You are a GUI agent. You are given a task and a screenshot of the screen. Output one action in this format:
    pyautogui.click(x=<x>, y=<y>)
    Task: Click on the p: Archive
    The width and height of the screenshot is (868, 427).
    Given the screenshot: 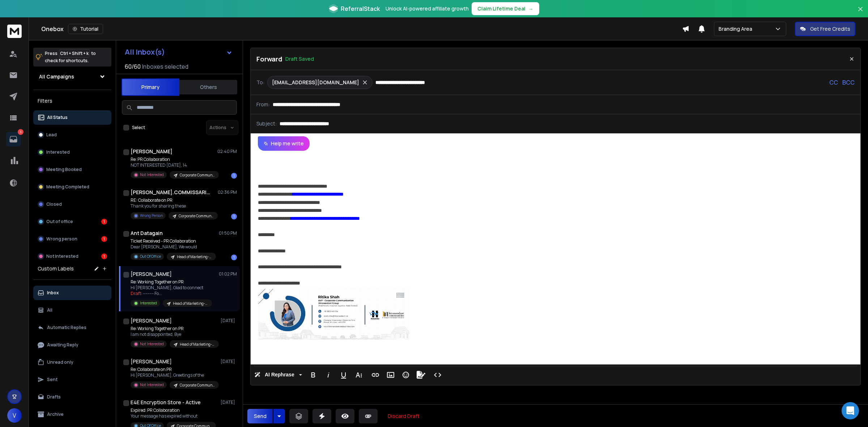 What is the action you would take?
    pyautogui.click(x=55, y=414)
    